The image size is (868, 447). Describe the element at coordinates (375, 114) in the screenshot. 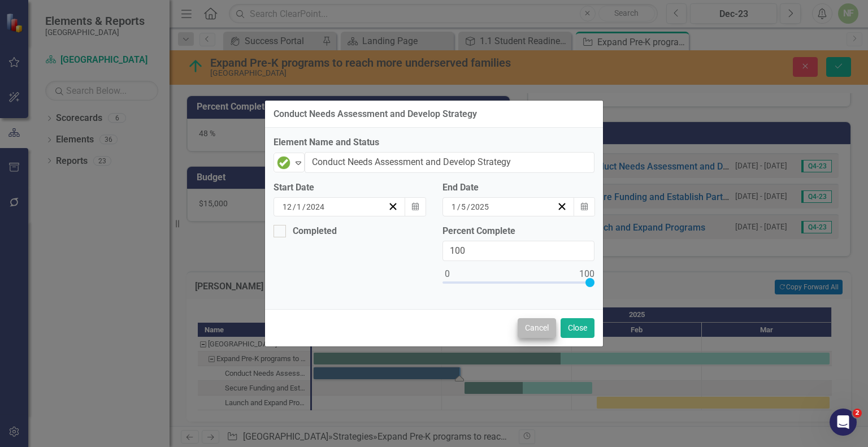

I see `div: Conduct Needs Assessment and Develop Strategy` at that location.